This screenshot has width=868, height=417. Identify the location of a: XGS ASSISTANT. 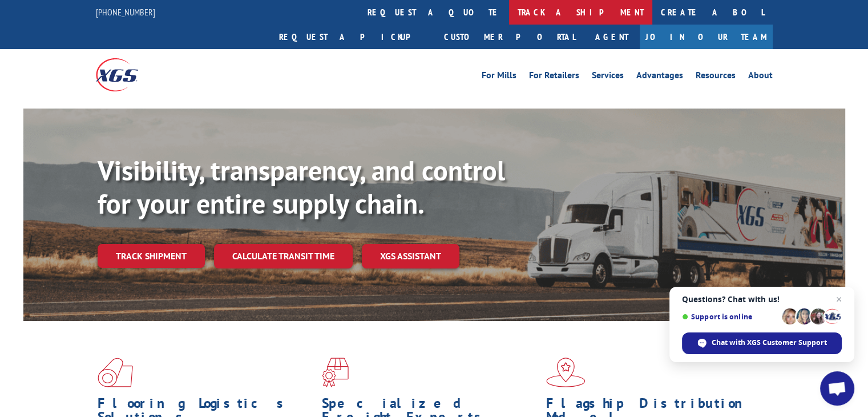
(410, 256).